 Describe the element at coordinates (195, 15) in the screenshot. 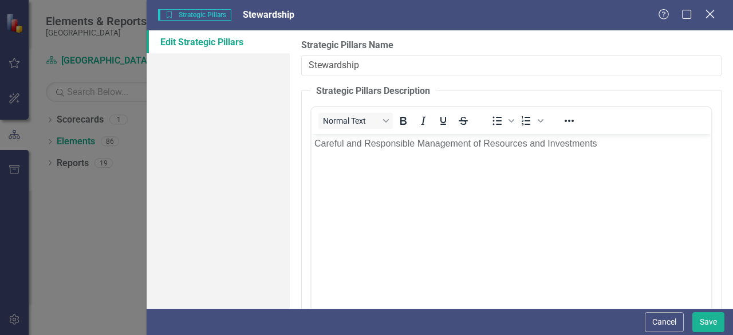

I see `span: Strategic Pillars` at that location.